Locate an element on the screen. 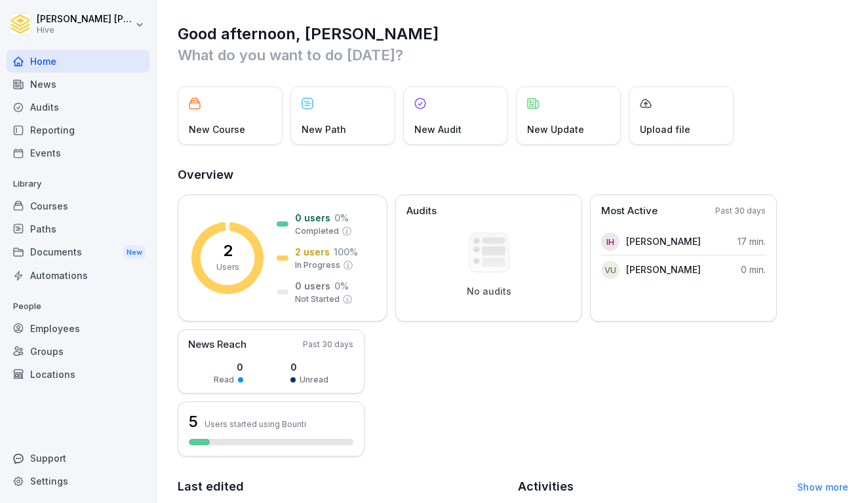 This screenshot has width=868, height=503. a: Audits is located at coordinates (78, 107).